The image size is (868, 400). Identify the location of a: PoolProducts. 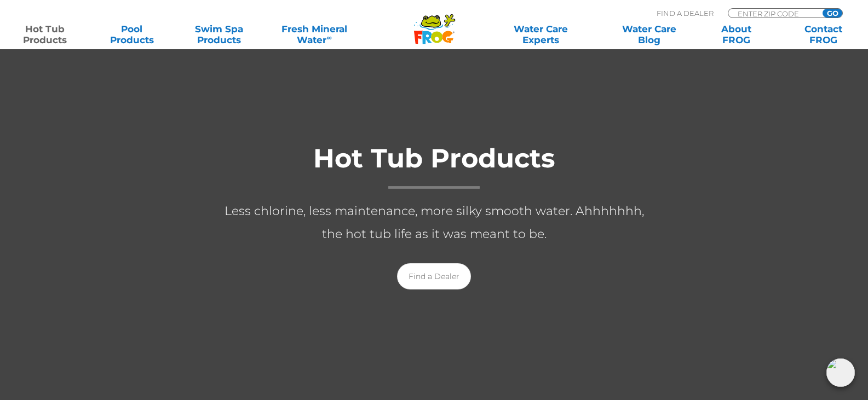
(132, 35).